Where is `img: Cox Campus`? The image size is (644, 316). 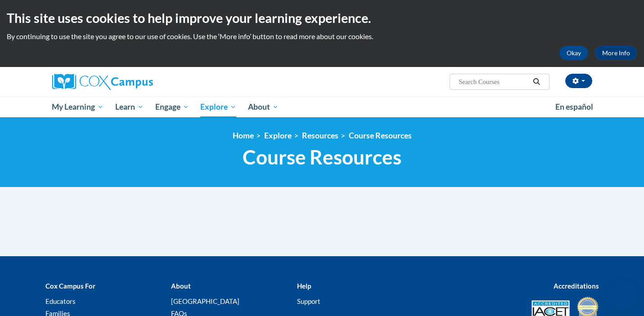 img: Cox Campus is located at coordinates (103, 82).